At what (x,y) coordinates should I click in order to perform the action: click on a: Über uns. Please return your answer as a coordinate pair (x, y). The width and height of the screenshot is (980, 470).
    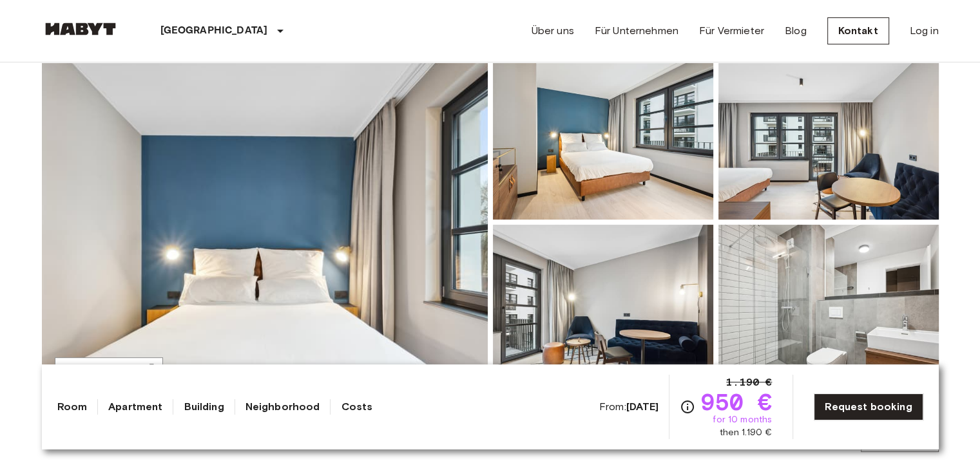
    Looking at the image, I should click on (553, 31).